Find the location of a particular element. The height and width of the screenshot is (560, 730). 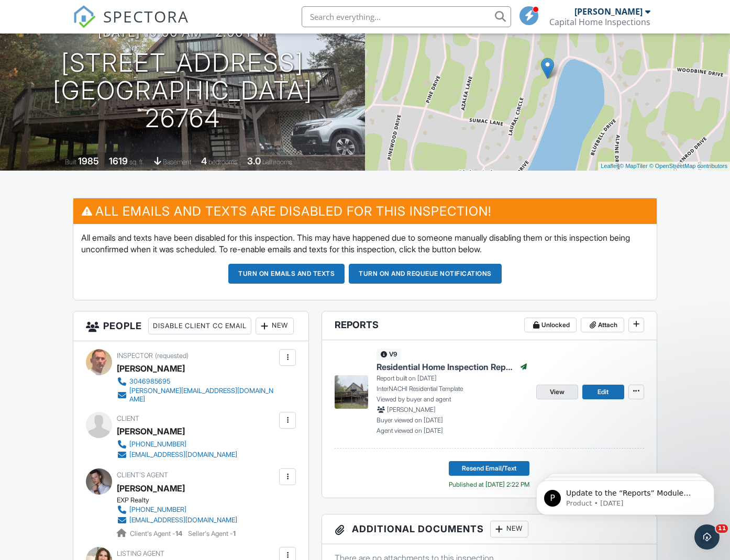

strong: 14 is located at coordinates (178, 533).